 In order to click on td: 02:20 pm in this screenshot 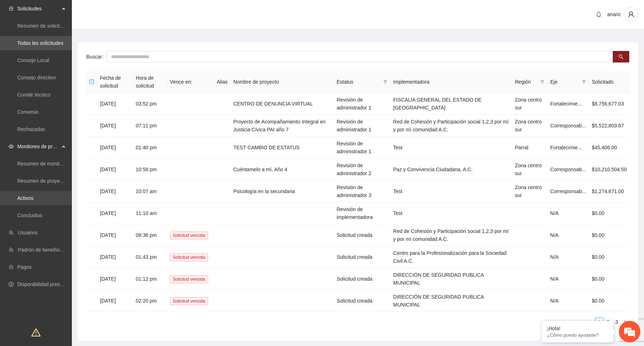, I will do `click(150, 301)`.